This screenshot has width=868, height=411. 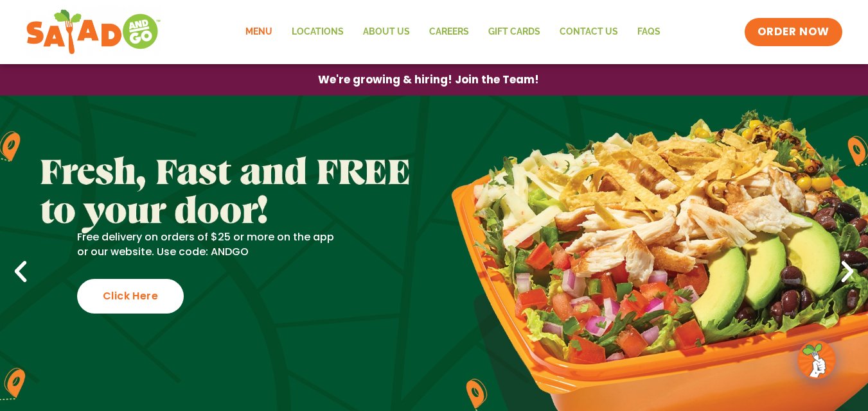 What do you see at coordinates (514, 32) in the screenshot?
I see `a: GIFT CARDS` at bounding box center [514, 32].